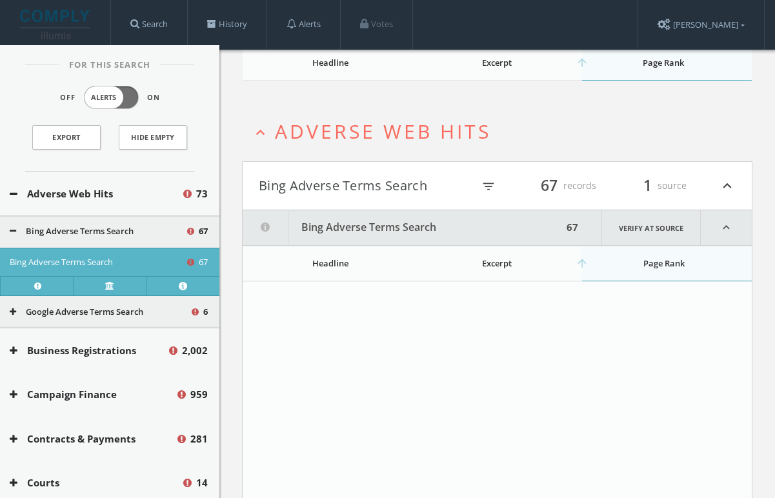 The width and height of the screenshot is (775, 498). Describe the element at coordinates (154, 97) in the screenshot. I see `span: On` at that location.